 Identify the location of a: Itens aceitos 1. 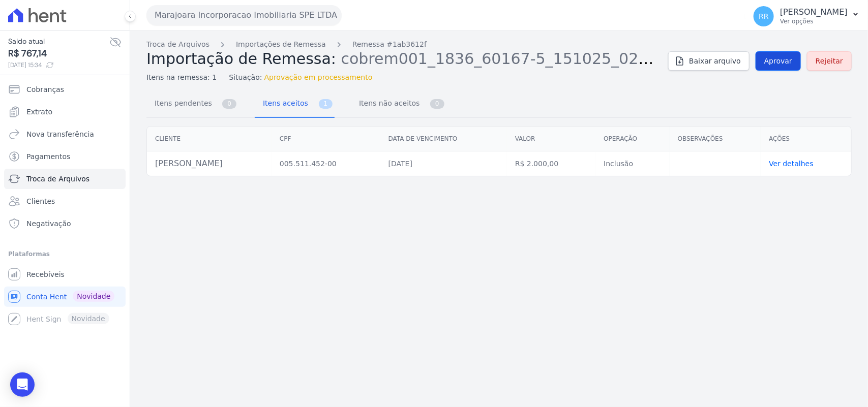
(294, 104).